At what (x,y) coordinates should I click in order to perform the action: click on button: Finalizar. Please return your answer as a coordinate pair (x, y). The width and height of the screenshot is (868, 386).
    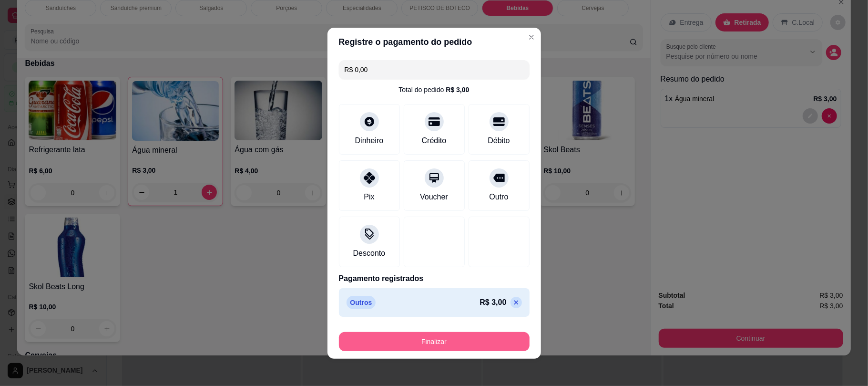
    Looking at the image, I should click on (434, 341).